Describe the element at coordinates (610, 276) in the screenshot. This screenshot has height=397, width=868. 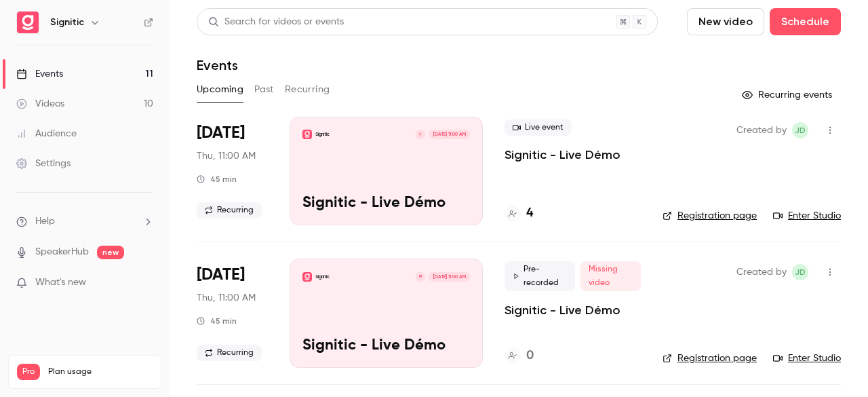
I see `span: Missing video` at that location.